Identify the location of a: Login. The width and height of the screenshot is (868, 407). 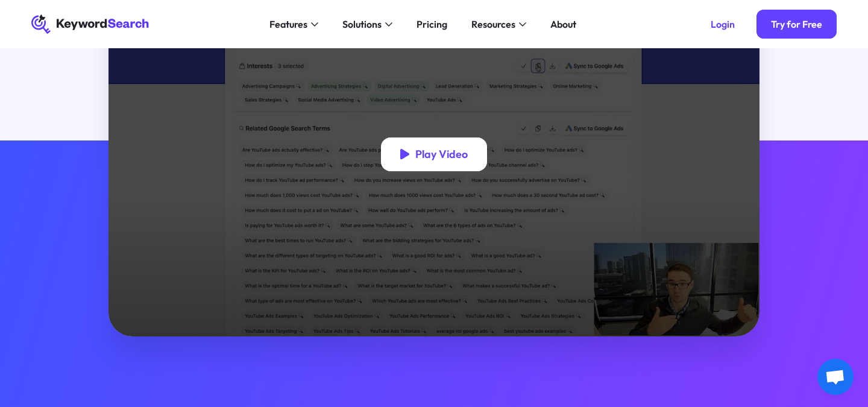
(723, 24).